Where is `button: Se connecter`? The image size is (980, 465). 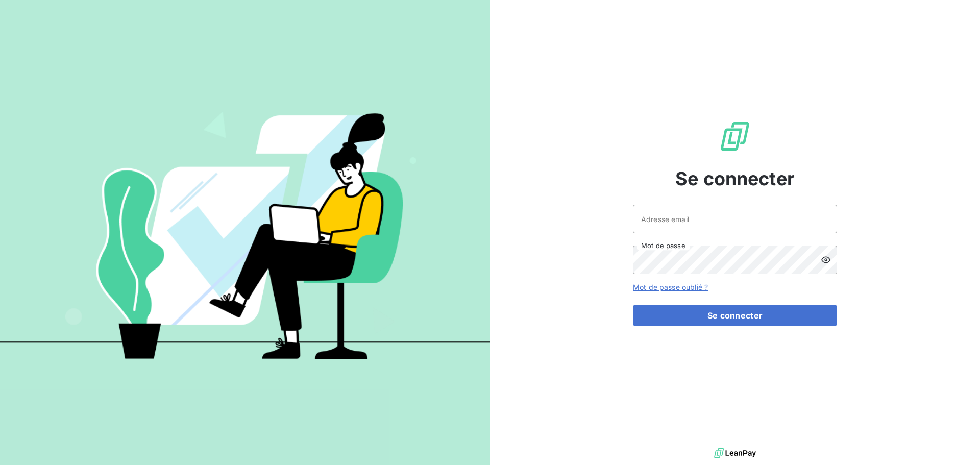
button: Se connecter is located at coordinates (735, 315).